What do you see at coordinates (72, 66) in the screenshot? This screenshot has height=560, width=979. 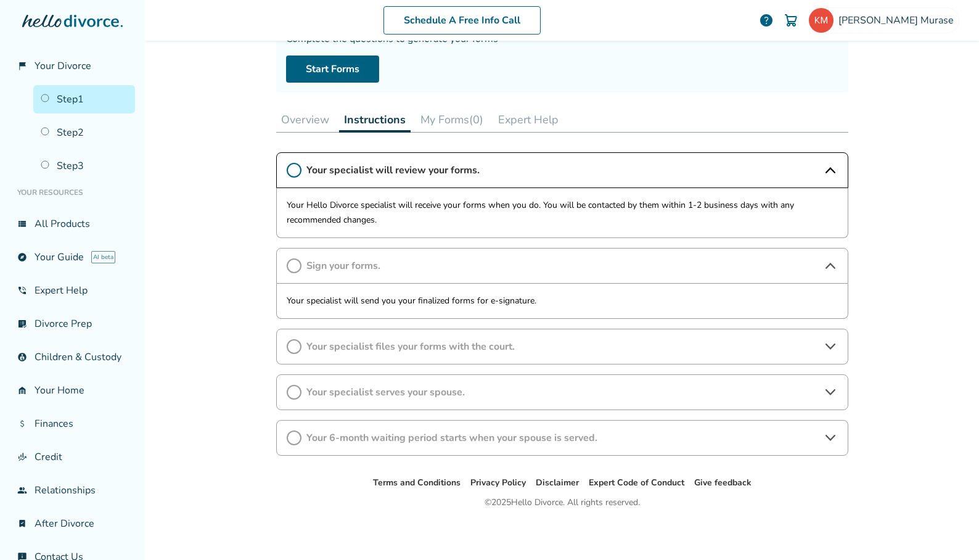 I see `a: flag_2Your Divorce` at bounding box center [72, 66].